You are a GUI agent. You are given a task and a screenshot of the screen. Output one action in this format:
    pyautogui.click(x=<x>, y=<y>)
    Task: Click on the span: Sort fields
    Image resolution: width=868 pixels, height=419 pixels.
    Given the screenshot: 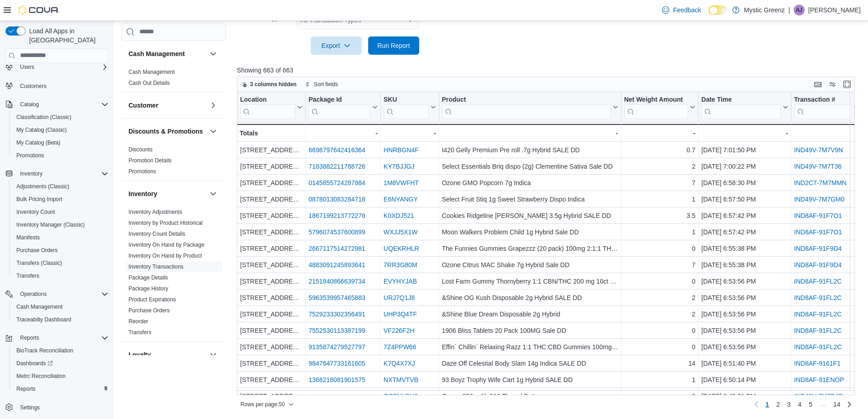 What is the action you would take?
    pyautogui.click(x=326, y=85)
    